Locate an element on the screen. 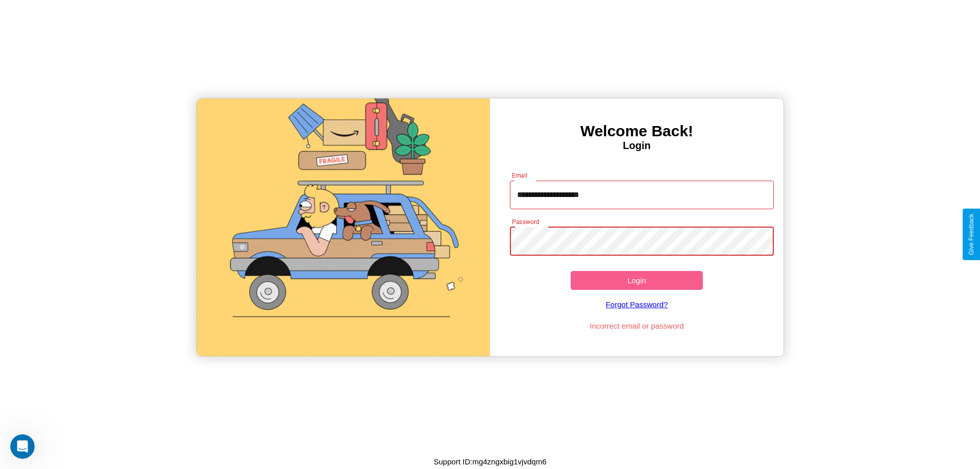  img: gif is located at coordinates (343, 227).